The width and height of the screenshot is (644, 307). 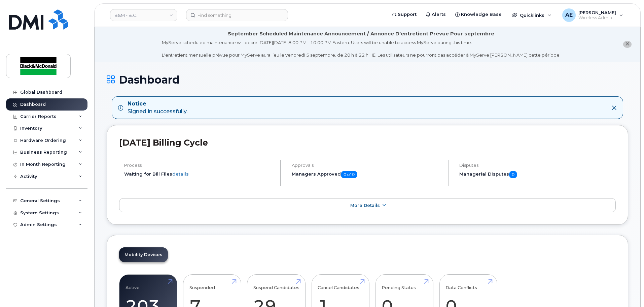 I want to click on h4: Process, so click(x=199, y=165).